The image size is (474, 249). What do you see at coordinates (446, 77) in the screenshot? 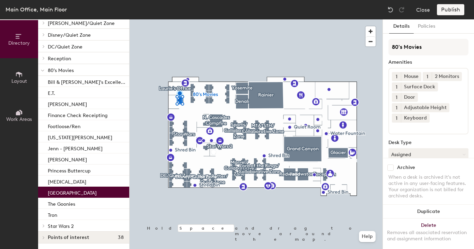
I see `div: 2 Monitors` at bounding box center [446, 77].